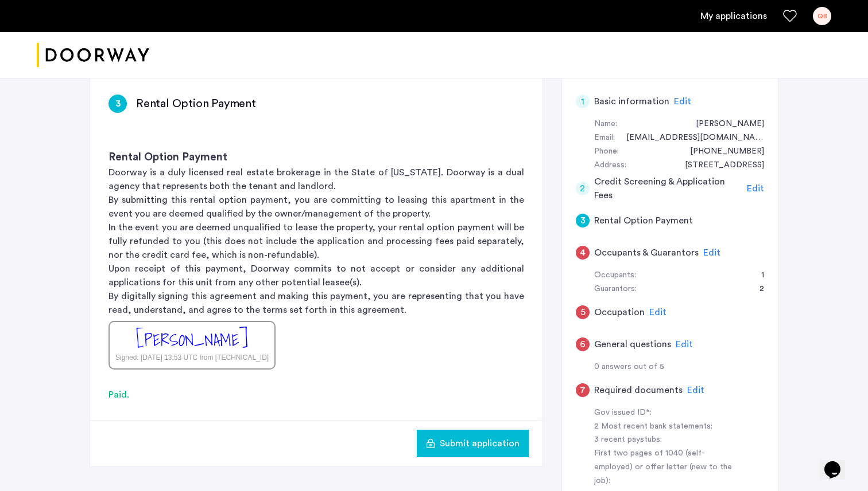 The width and height of the screenshot is (868, 491). What do you see at coordinates (723, 124) in the screenshot?
I see `div: Quinn Batley` at bounding box center [723, 124].